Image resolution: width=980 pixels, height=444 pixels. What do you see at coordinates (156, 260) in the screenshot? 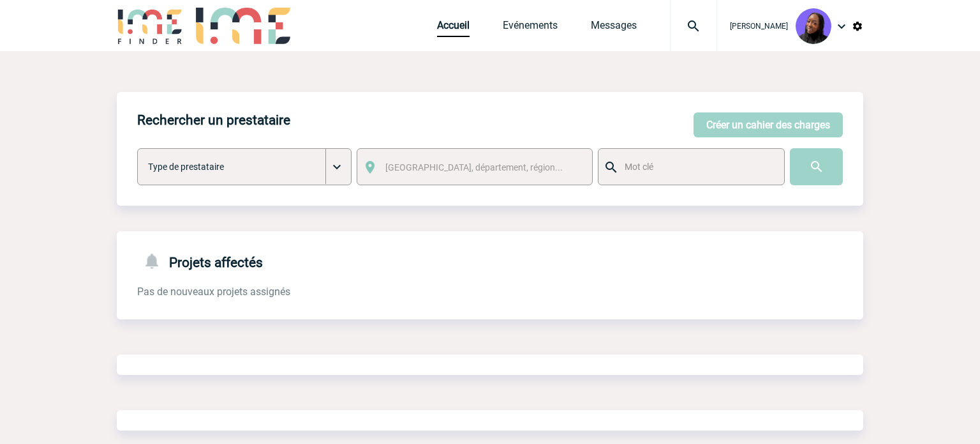
I see `img: notifications-24-px-g.png` at bounding box center [156, 260].